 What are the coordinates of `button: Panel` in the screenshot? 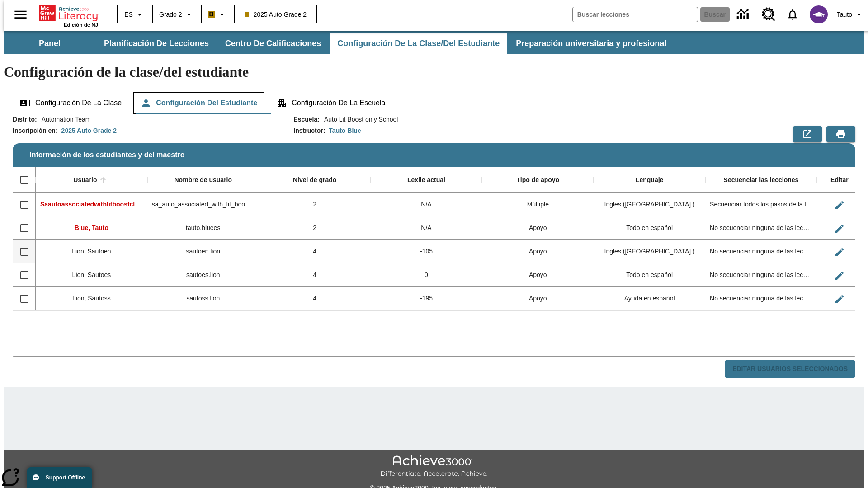 It's located at (50, 44).